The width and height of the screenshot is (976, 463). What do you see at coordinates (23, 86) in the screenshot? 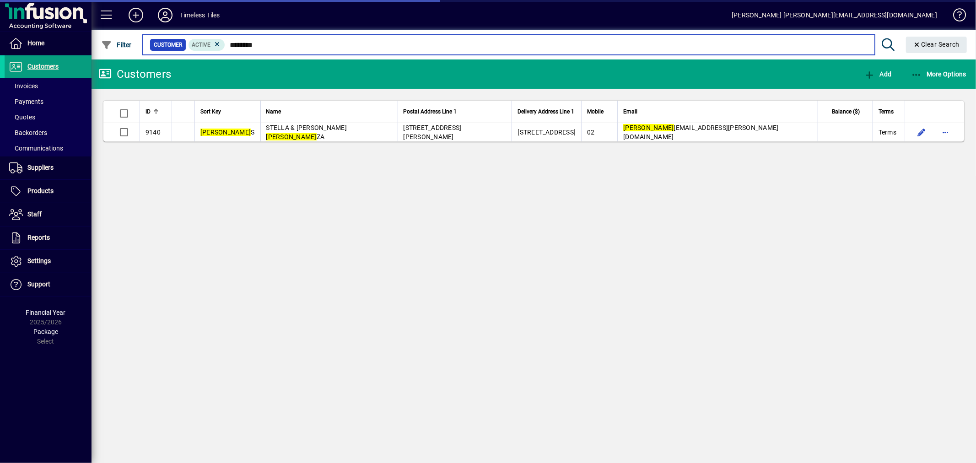
I see `span: Invoices` at bounding box center [23, 86].